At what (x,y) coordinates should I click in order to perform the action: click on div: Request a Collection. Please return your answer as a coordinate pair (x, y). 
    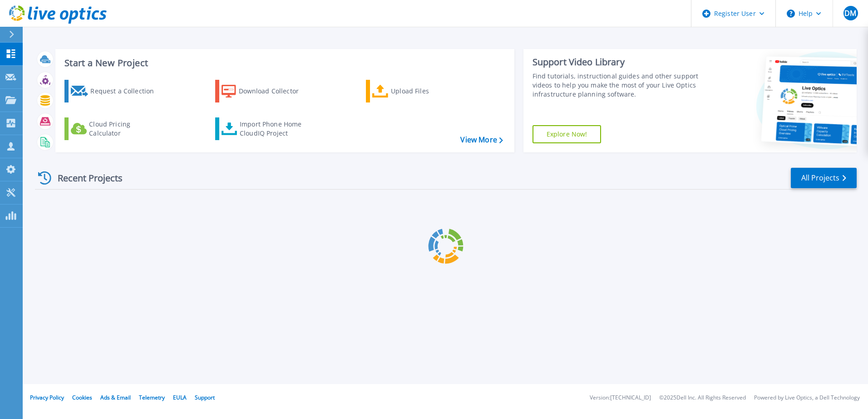
    Looking at the image, I should click on (127, 91).